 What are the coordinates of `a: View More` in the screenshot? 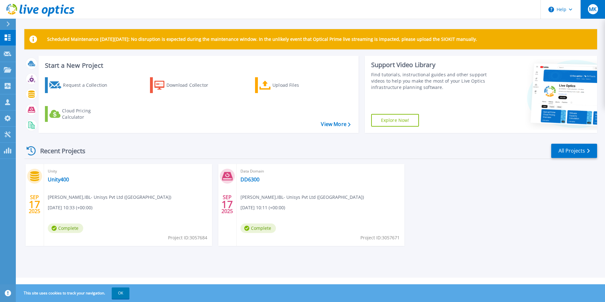 It's located at (335, 124).